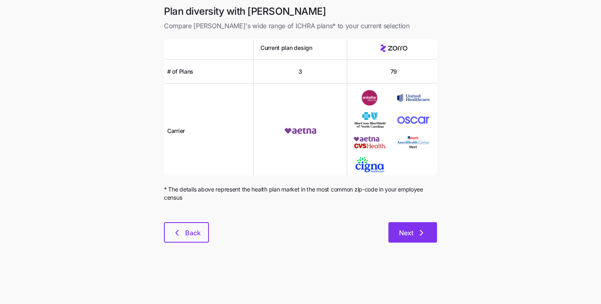 Image resolution: width=601 pixels, height=304 pixels. What do you see at coordinates (406, 233) in the screenshot?
I see `span: Next` at bounding box center [406, 233].